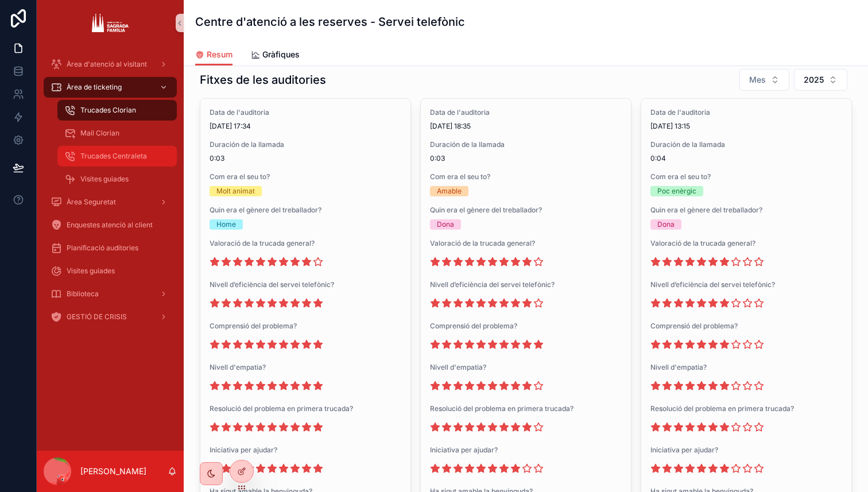 The image size is (868, 492). I want to click on div: Home, so click(226, 224).